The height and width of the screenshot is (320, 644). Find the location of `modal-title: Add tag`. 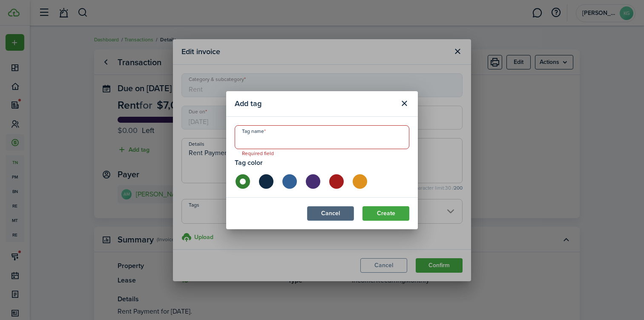

modal-title: Add tag is located at coordinates (315, 103).